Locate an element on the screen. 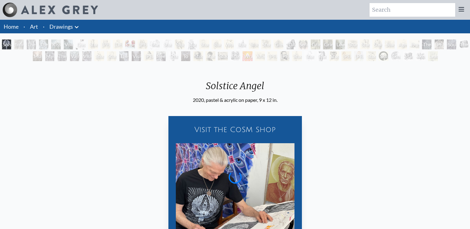 This screenshot has height=229, width=470. div: Skull Fetus is located at coordinates (383, 56).